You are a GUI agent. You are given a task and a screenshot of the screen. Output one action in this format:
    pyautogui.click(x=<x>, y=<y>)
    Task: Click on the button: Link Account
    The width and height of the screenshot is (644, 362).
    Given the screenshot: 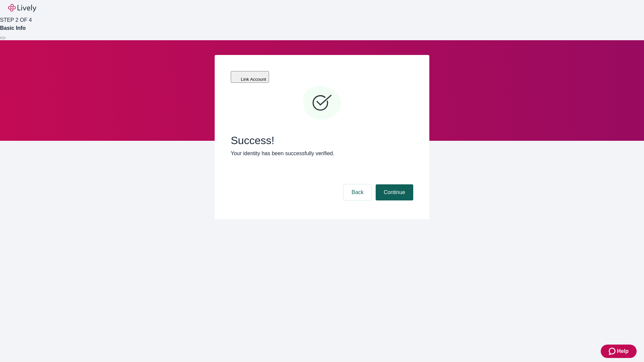 What is the action you would take?
    pyautogui.click(x=250, y=77)
    